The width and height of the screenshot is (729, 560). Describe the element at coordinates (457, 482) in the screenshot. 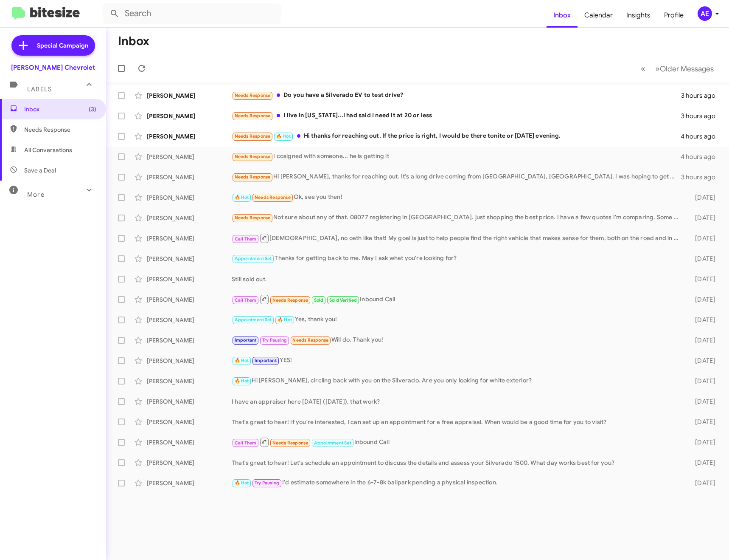

I see `div: I'd estimate somewhere in the 6-7-8k ballpark pending a physical inspection.` at that location.